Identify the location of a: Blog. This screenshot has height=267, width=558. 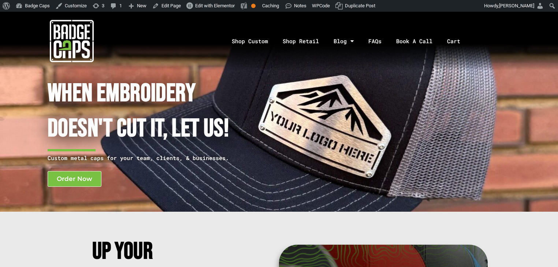
(343, 41).